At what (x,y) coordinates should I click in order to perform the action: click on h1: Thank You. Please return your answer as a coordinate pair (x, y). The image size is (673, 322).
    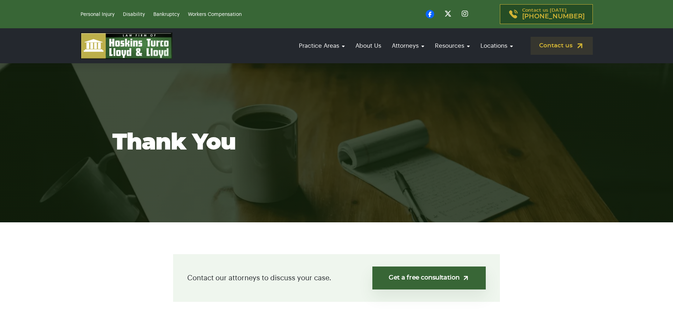
    Looking at the image, I should click on (337, 143).